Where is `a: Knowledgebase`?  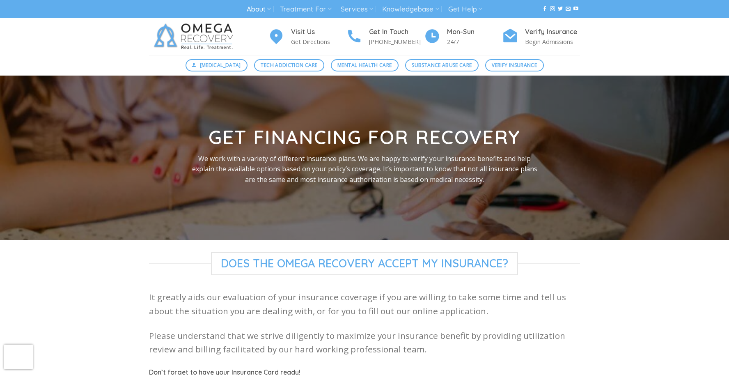 a: Knowledgebase is located at coordinates (410, 9).